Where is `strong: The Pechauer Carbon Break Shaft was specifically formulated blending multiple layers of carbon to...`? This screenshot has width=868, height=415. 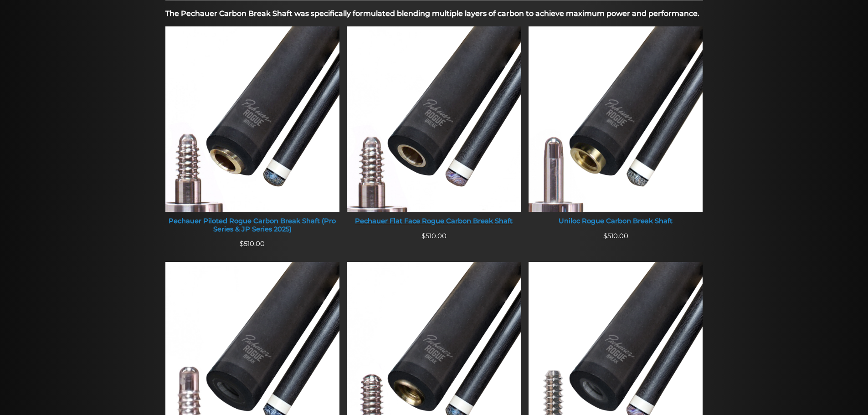 strong: The Pechauer Carbon Break Shaft was specifically formulated blending multiple layers of carbon to... is located at coordinates (433, 13).